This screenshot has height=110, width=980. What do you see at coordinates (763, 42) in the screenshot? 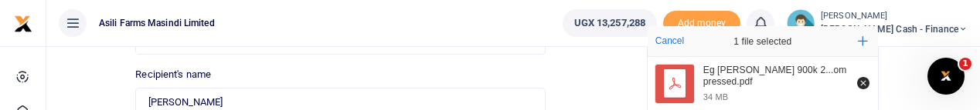
I see `div: 1 file selected` at bounding box center [763, 42].